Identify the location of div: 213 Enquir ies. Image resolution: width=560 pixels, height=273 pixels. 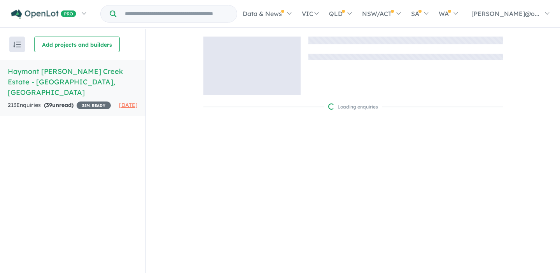
(59, 105).